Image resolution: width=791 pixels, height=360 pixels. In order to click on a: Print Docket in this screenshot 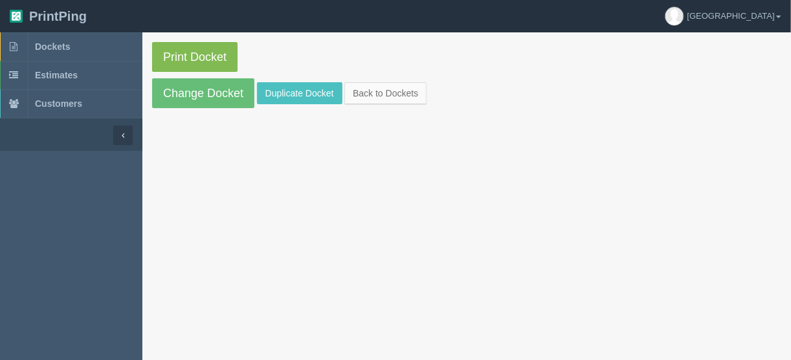, I will do `click(195, 57)`.